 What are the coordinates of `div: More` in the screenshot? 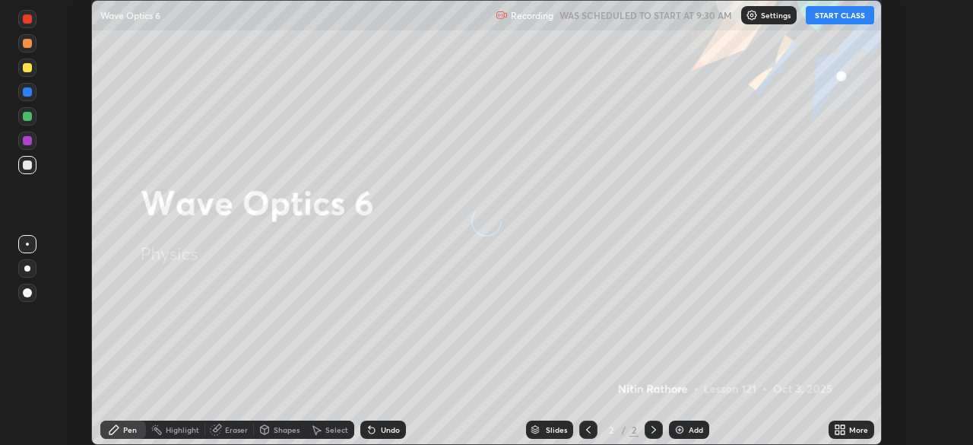 It's located at (859, 430).